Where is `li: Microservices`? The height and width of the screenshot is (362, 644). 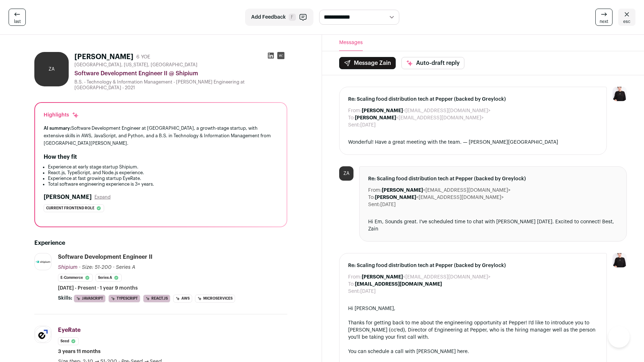 li: Microservices is located at coordinates (215, 299).